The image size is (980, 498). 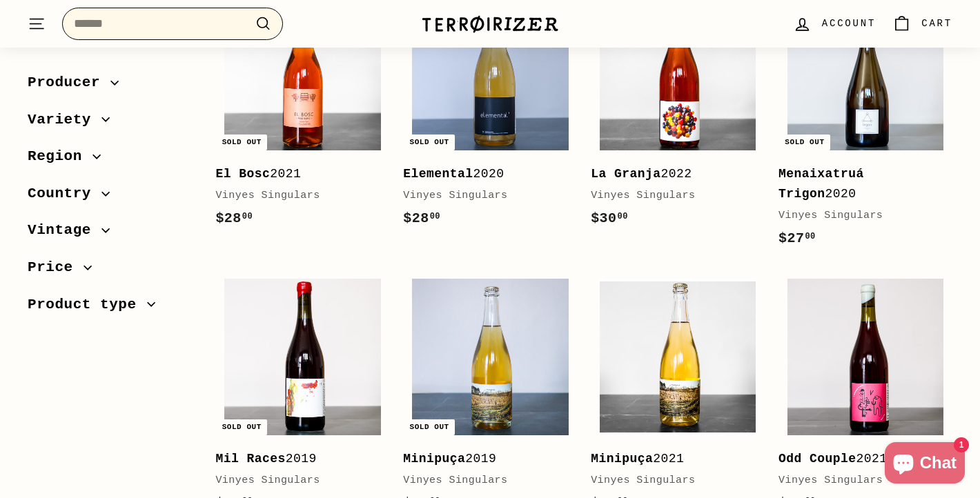 What do you see at coordinates (111, 197) in the screenshot?
I see `button: Country` at bounding box center [111, 197].